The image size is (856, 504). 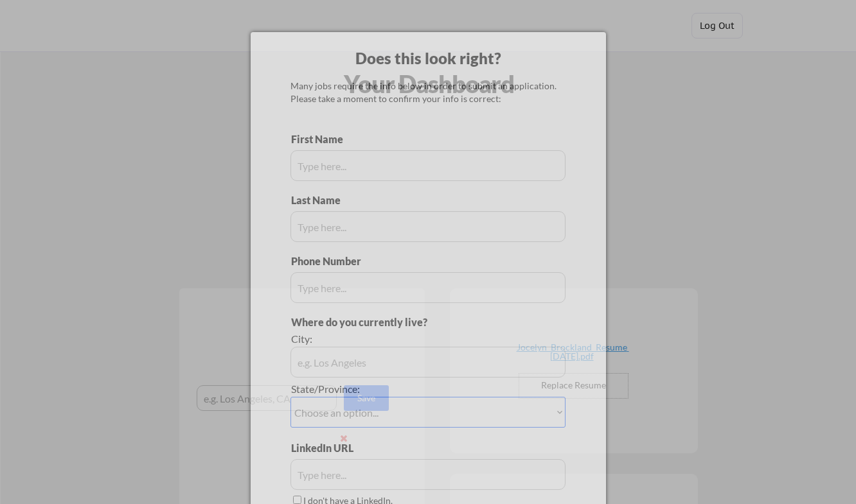 What do you see at coordinates (428, 58) in the screenshot?
I see `div: Does this look right?` at bounding box center [428, 58].